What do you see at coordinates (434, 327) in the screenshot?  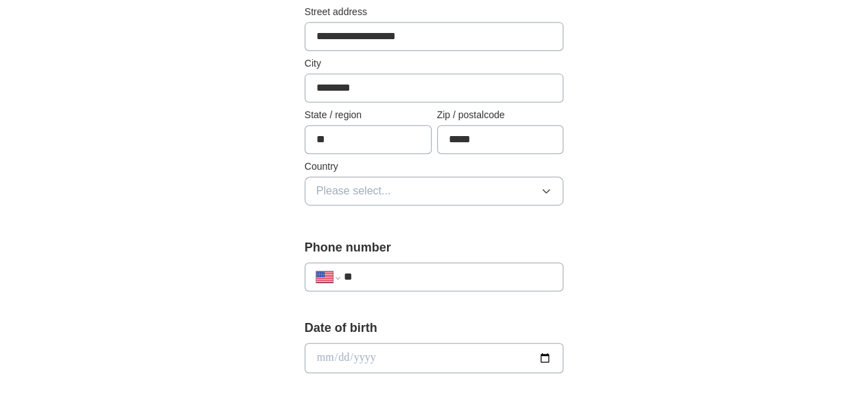 I see `label: Date of birth` at bounding box center [434, 327].